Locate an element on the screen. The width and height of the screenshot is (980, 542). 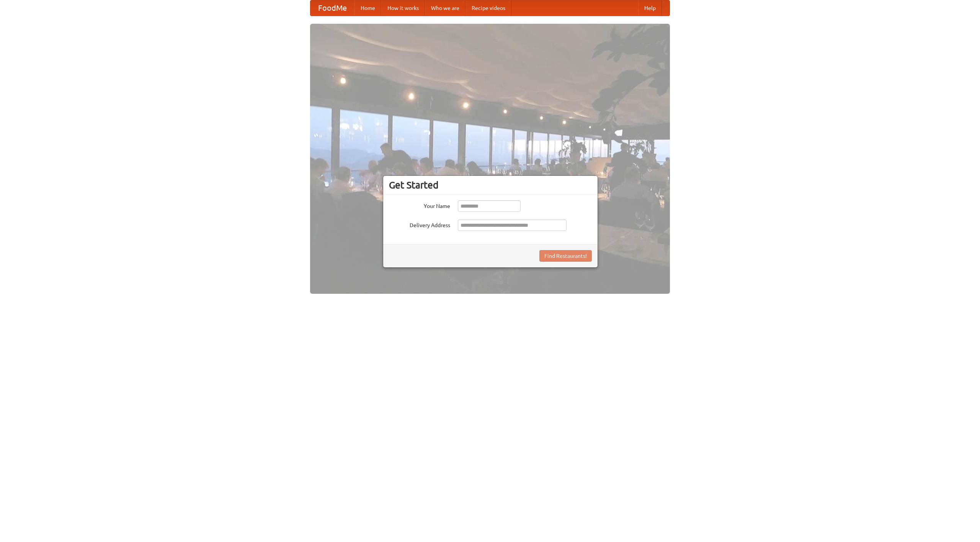
button: Find Restaurants! is located at coordinates (565, 256).